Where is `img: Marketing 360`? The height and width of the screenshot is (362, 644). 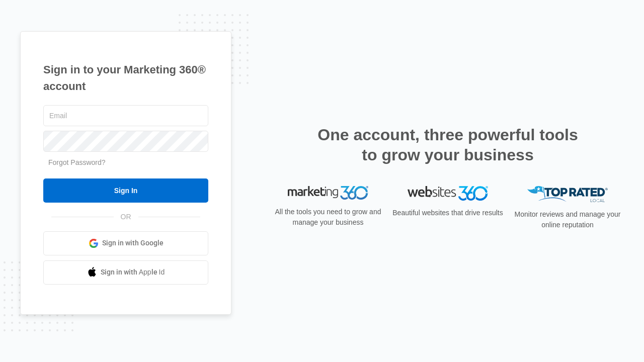
img: Marketing 360 is located at coordinates (328, 193).